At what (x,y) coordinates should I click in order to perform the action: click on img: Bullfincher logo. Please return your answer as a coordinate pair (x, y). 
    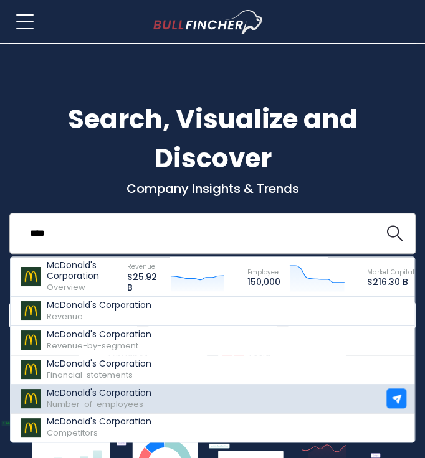
    Looking at the image, I should click on (209, 22).